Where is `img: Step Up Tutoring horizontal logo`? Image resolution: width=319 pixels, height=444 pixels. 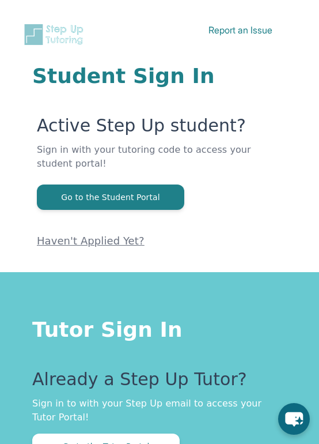 img: Step Up Tutoring horizontal logo is located at coordinates (55, 35).